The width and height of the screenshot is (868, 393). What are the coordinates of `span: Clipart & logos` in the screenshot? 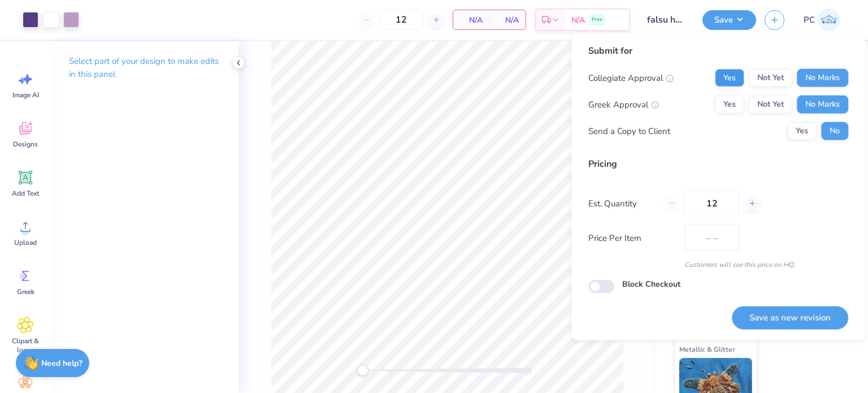 It's located at (26, 345).